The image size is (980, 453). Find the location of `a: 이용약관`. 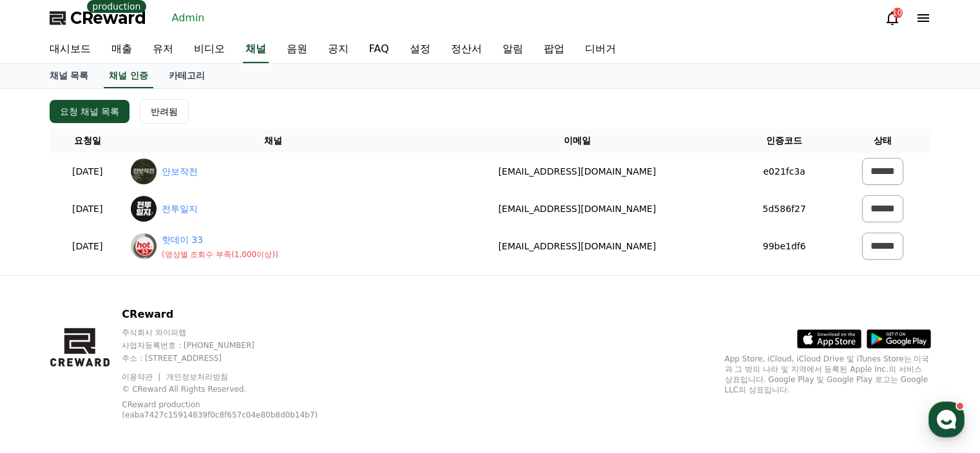

a: 이용약관 is located at coordinates (141, 377).